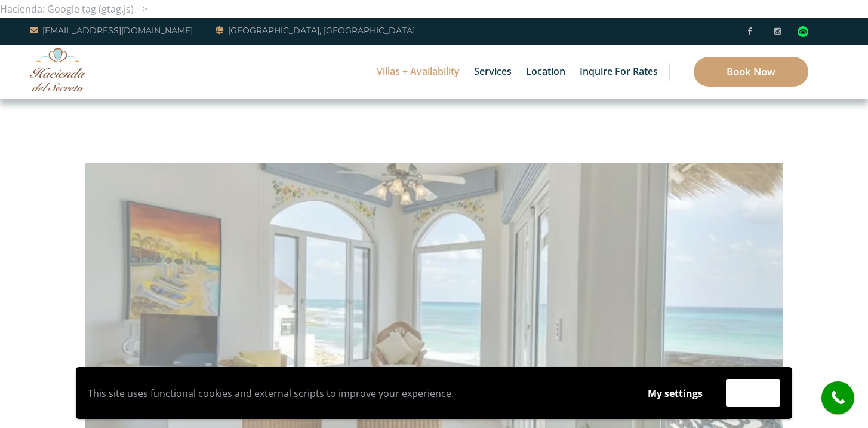 The width and height of the screenshot is (868, 428). What do you see at coordinates (546, 72) in the screenshot?
I see `a: Location` at bounding box center [546, 72].